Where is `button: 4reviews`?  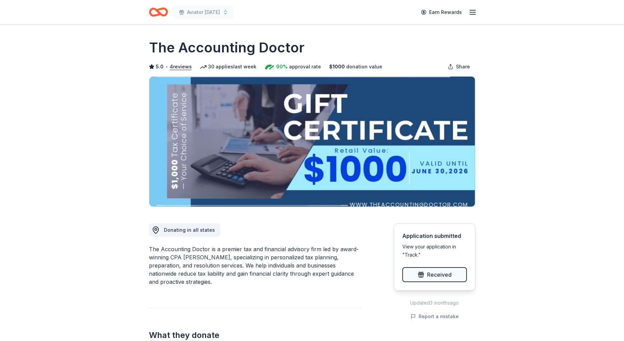
button: 4reviews is located at coordinates (181, 67).